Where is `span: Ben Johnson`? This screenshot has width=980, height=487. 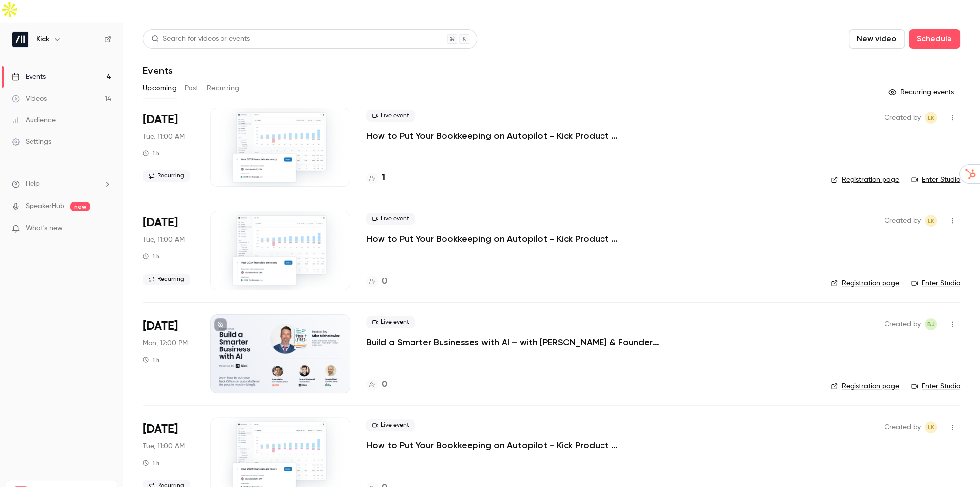 span: Ben Johnson is located at coordinates (930, 325).